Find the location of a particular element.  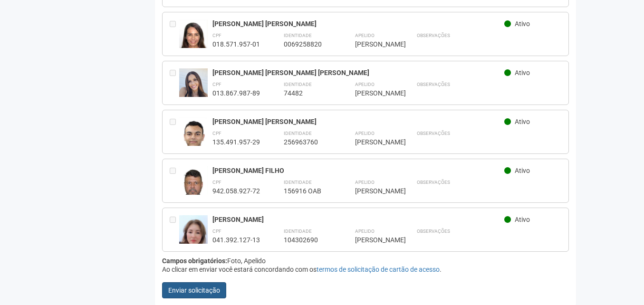

div: 942.058.927-72 is located at coordinates (236, 191).